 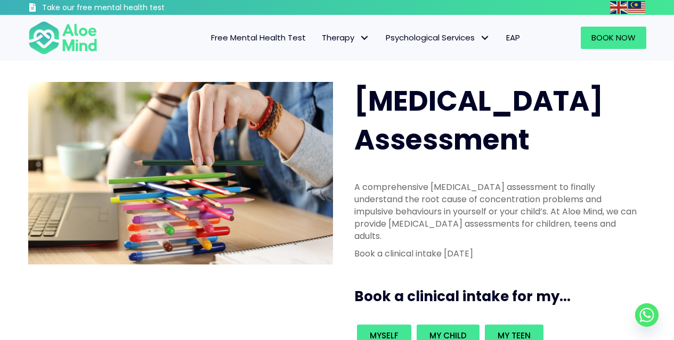 I want to click on h3: Take our free mental health test, so click(x=132, y=8).